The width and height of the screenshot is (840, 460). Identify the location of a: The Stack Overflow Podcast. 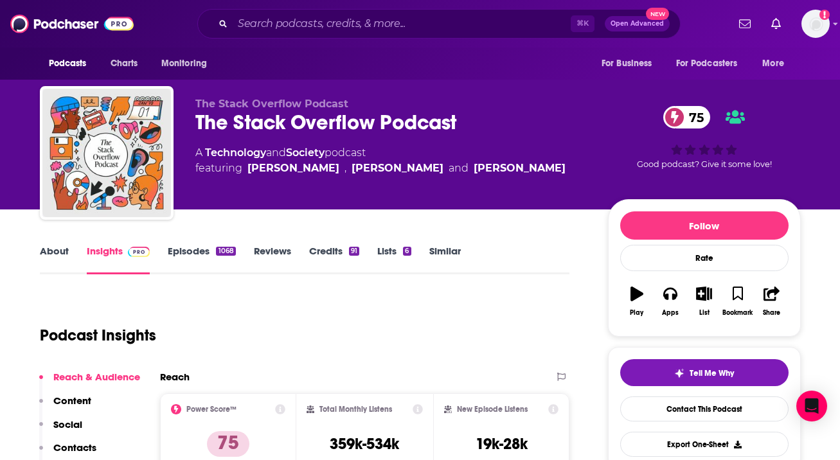
(107, 153).